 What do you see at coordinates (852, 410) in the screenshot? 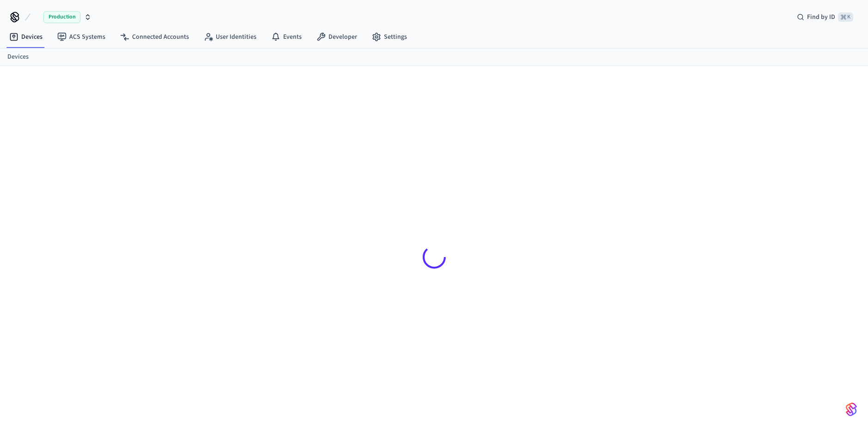
I see `img: SeamLogoGradient.69752ec5.svg` at bounding box center [852, 410].